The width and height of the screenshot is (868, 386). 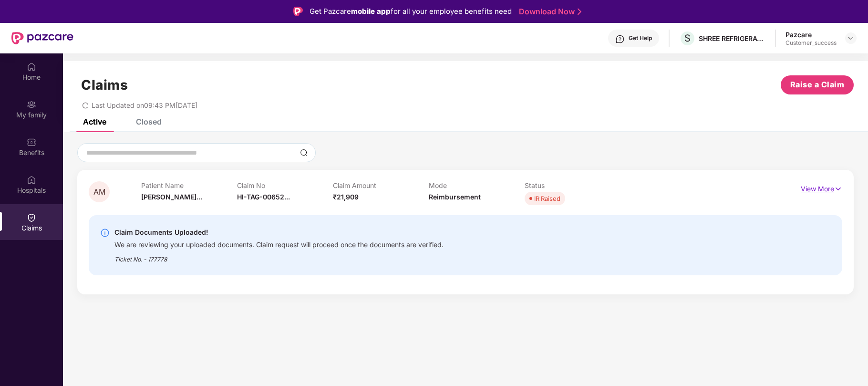 What do you see at coordinates (640, 38) in the screenshot?
I see `div: Get Help` at bounding box center [640, 38].